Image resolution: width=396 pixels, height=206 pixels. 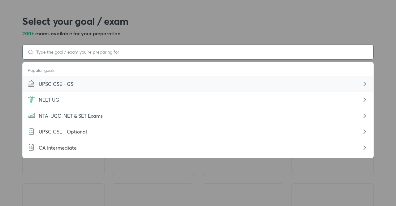 What do you see at coordinates (198, 84) in the screenshot?
I see `a: UPSC CSE - GS` at bounding box center [198, 84].